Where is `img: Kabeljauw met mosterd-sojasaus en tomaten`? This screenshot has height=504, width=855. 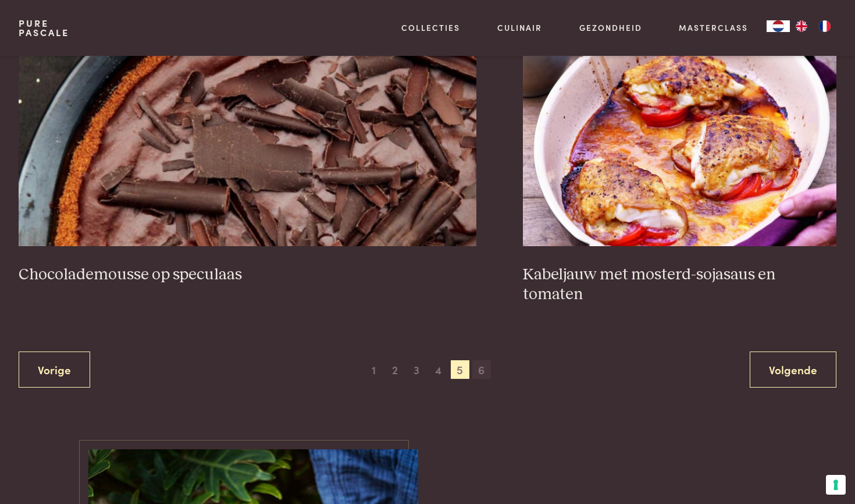 img: Kabeljauw met mosterd-sojasaus en tomaten is located at coordinates (680, 130).